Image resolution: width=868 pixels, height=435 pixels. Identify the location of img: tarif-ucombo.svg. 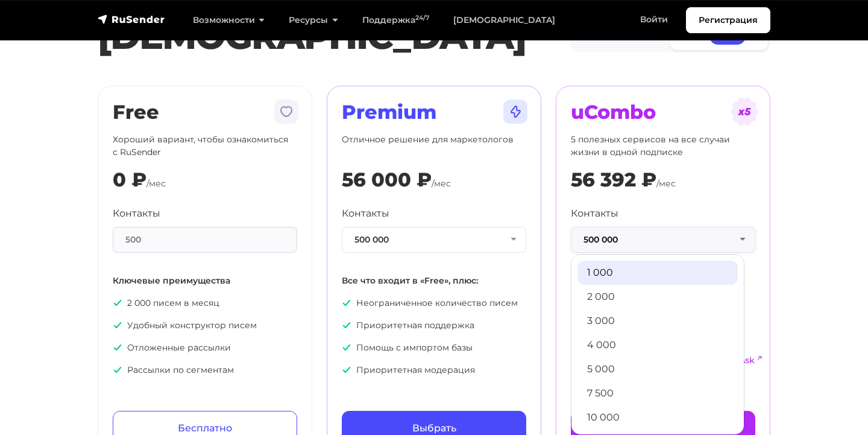
(745, 111).